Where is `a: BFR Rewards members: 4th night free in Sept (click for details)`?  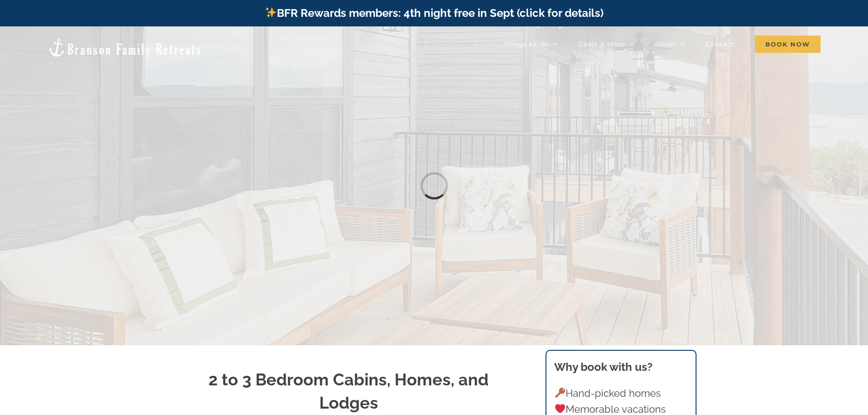
a: BFR Rewards members: 4th night free in Sept (click for details) is located at coordinates (434, 13).